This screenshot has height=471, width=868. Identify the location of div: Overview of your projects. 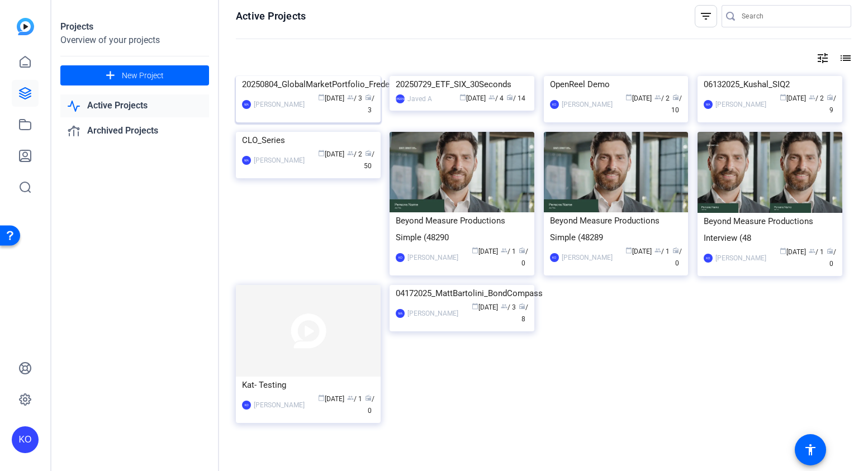
(135, 40).